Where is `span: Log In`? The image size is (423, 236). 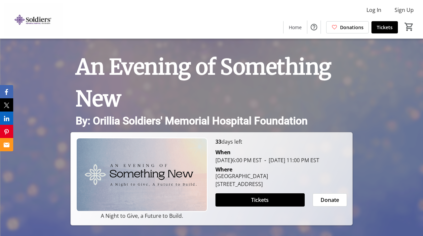 span: Log In is located at coordinates (374, 10).